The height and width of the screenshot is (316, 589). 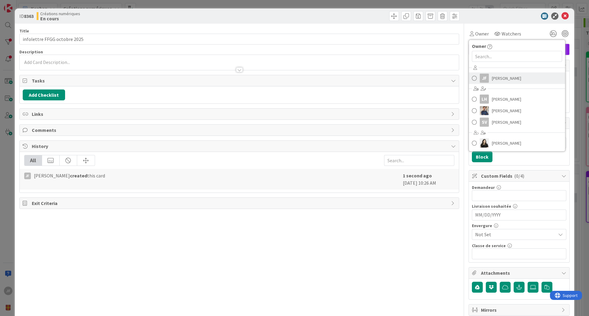 I want to click on span: Support, so click(x=20, y=5).